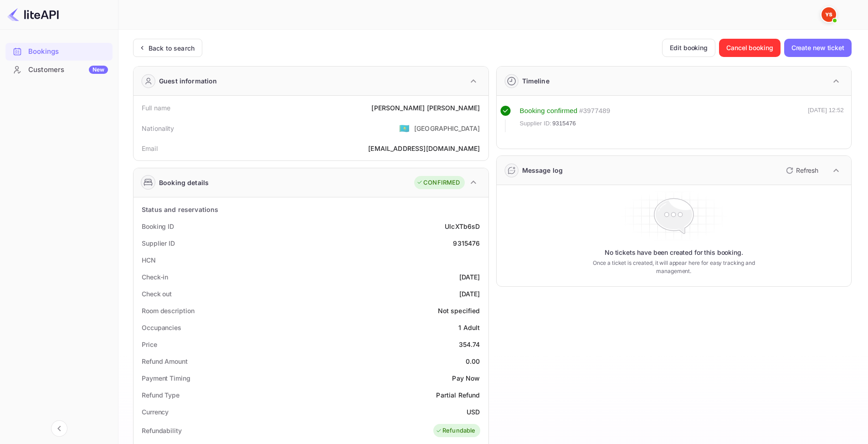  Describe the element at coordinates (536, 81) in the screenshot. I see `div: Timeline` at that location.